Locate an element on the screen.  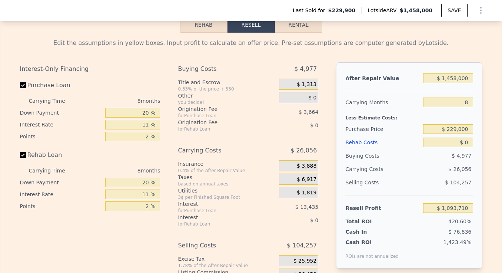
div: Other is located at coordinates (227, 96).